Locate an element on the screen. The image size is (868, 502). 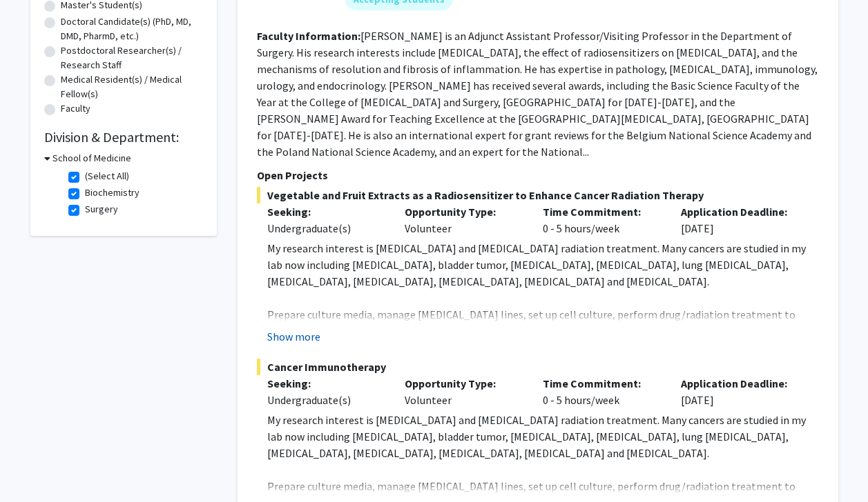
label: Postdoctoral Researcher(s) / Research Staff is located at coordinates (132, 58).